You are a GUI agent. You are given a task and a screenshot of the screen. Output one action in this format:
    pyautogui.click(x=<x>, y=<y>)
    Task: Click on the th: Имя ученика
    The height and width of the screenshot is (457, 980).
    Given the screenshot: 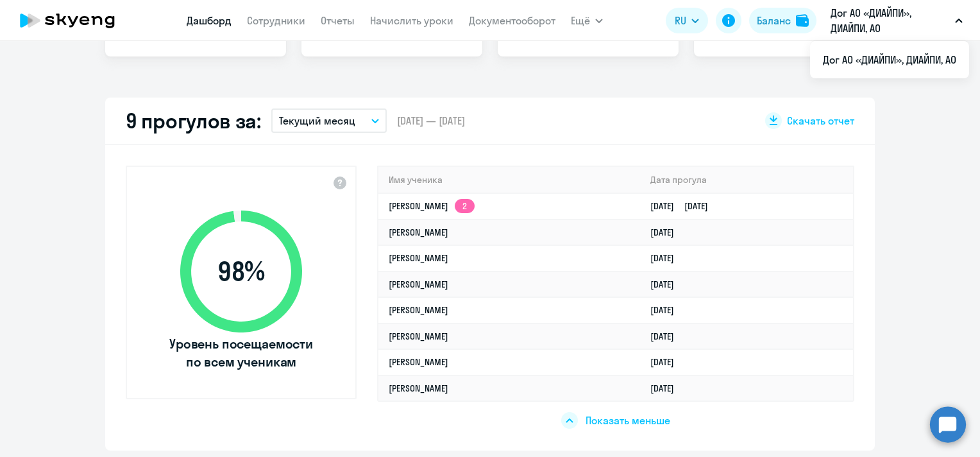 What is the action you would take?
    pyautogui.click(x=509, y=179)
    